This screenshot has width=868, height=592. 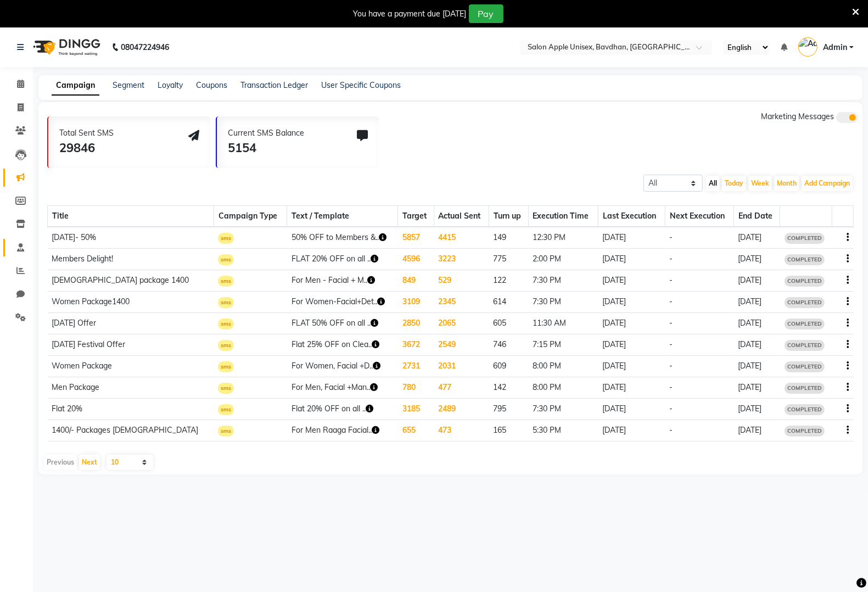 I want to click on td: 2065, so click(x=462, y=323).